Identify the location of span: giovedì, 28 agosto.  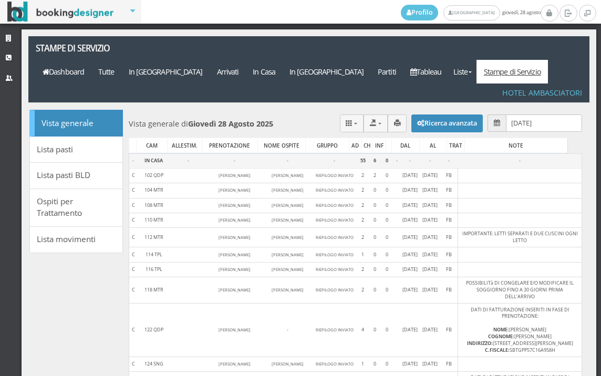
(471, 13).